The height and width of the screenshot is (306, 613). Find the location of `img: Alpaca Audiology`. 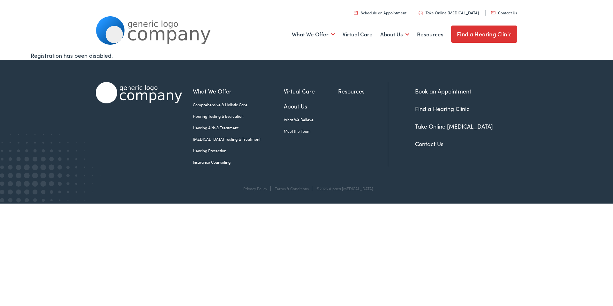

img: Alpaca Audiology is located at coordinates (139, 93).